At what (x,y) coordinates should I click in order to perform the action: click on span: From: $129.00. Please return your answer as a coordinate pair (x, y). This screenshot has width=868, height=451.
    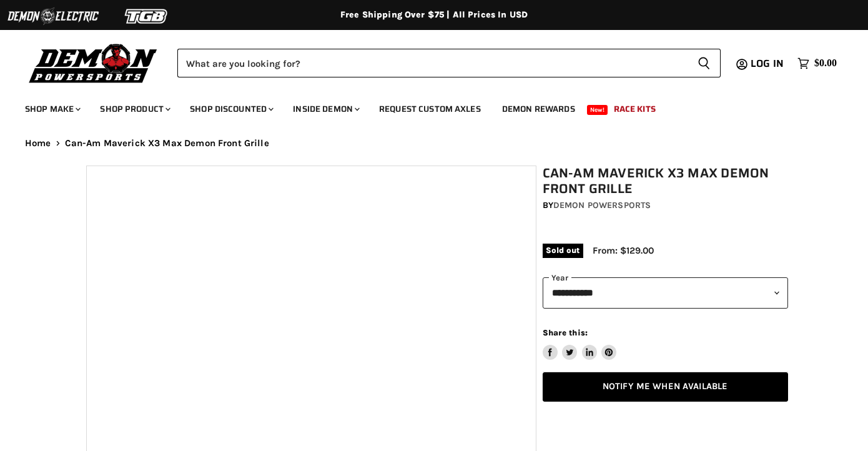
    Looking at the image, I should click on (624, 250).